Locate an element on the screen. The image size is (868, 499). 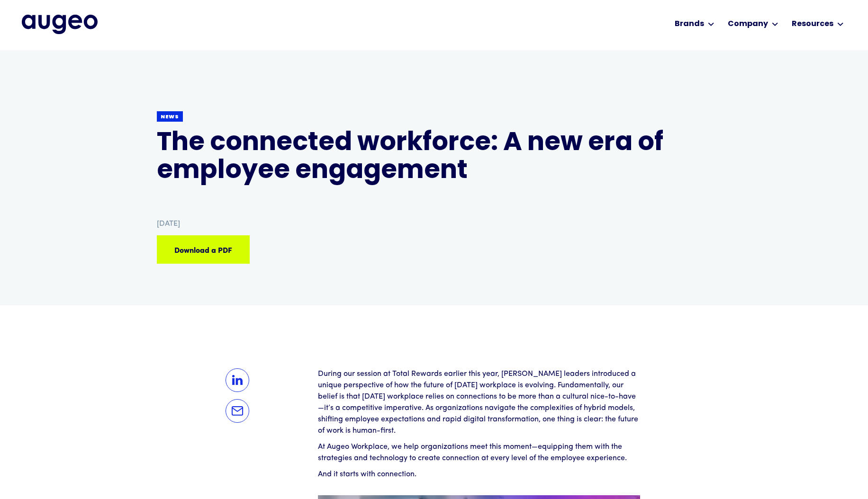
a: home is located at coordinates (60, 24).